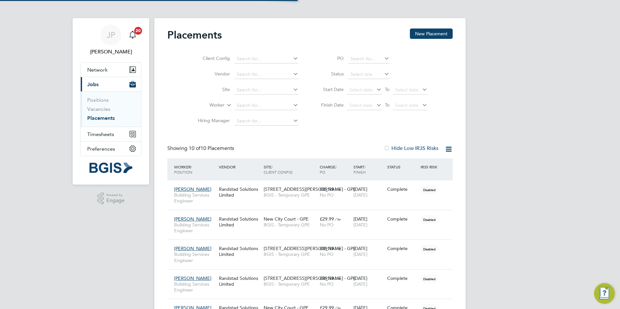 This screenshot has height=309, width=620. Describe the element at coordinates (111, 168) in the screenshot. I see `img: bgis-logo-retina.png` at that location.